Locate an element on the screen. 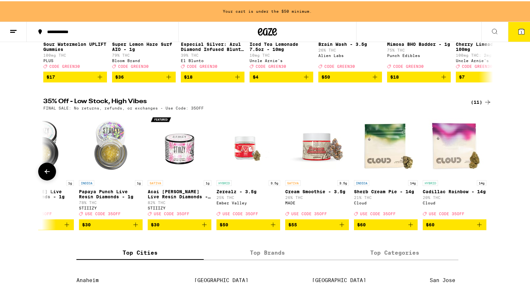 Image resolution: width=530 pixels, height=283 pixels. span: $4 is located at coordinates (256, 76).